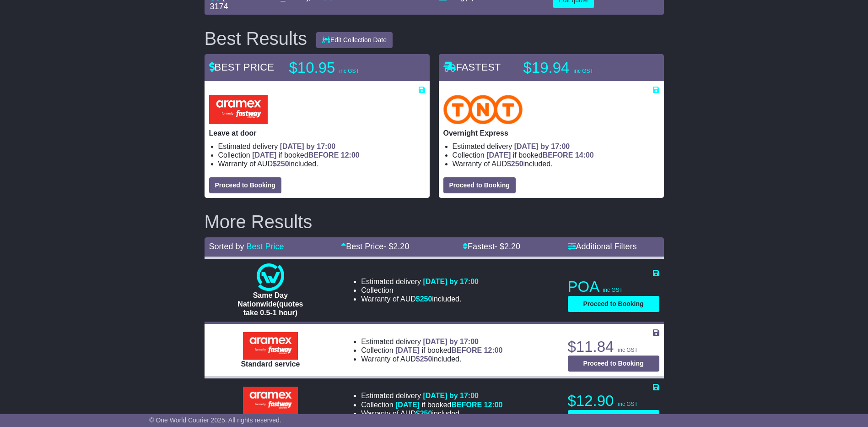 This screenshot has height=427, width=868. Describe the element at coordinates (215, 420) in the screenshot. I see `span: © One World Courier 2025. All rights reserved.` at that location.